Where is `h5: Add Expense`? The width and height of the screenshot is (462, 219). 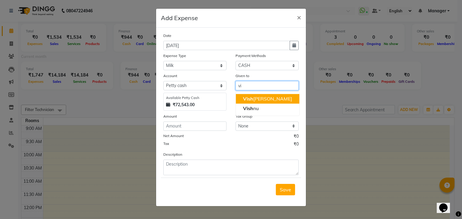 h5: Add Expense is located at coordinates (179, 18).